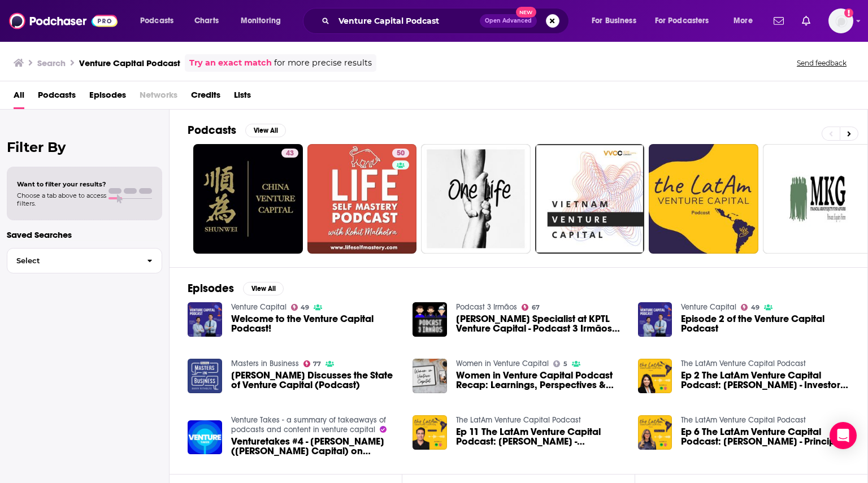  What do you see at coordinates (446, 21) in the screenshot?
I see `div: Search podcasts, credits, & more...` at bounding box center [446, 21].